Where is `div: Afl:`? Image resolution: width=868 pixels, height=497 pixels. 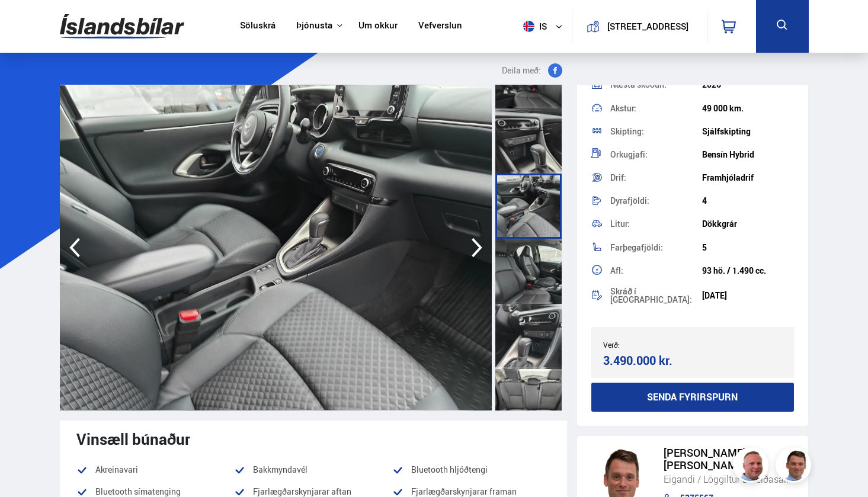
div: Afl: is located at coordinates (655, 271).